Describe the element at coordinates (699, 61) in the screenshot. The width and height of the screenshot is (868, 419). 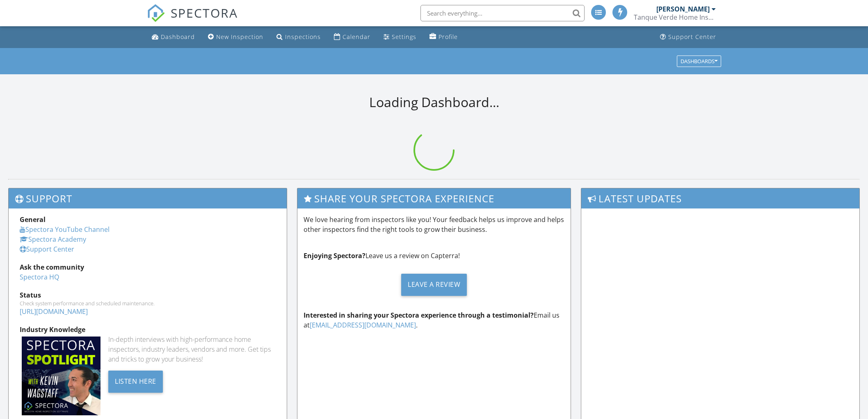
I see `button: Dashboards` at that location.